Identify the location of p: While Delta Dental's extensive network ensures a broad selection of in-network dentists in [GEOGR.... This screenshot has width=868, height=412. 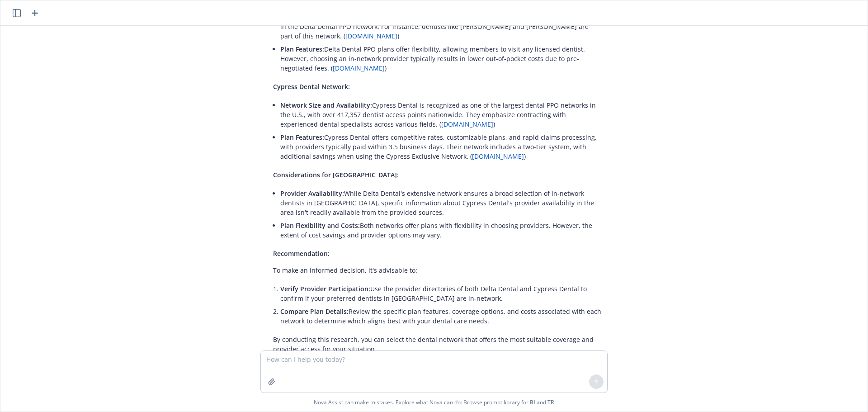
(441, 203).